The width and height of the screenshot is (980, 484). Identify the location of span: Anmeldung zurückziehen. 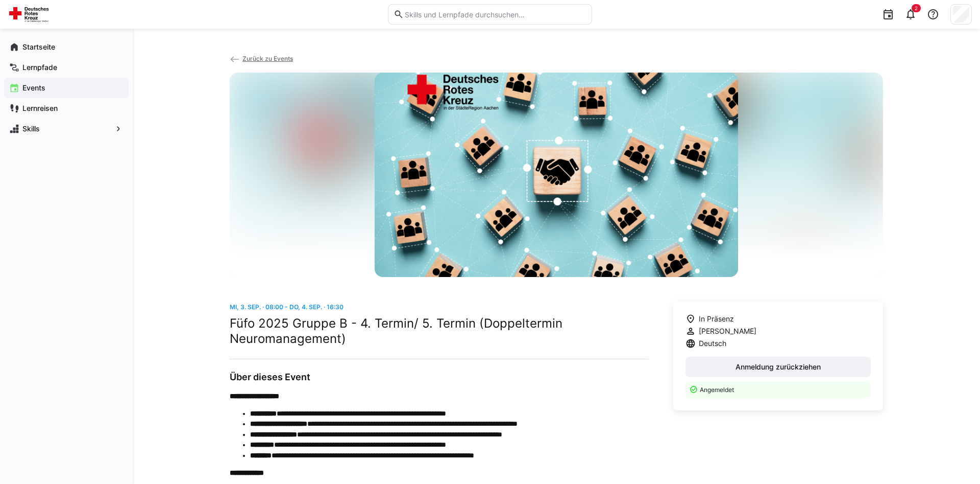
(777, 367).